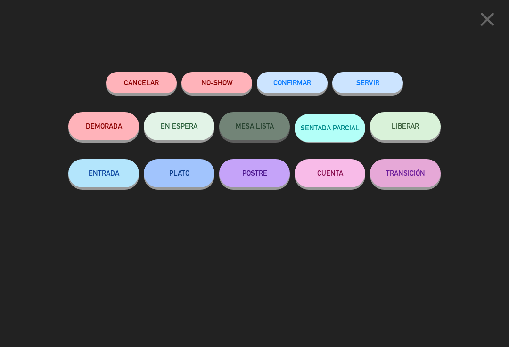 This screenshot has width=509, height=347. What do you see at coordinates (405, 126) in the screenshot?
I see `span: LIBERAR` at bounding box center [405, 126].